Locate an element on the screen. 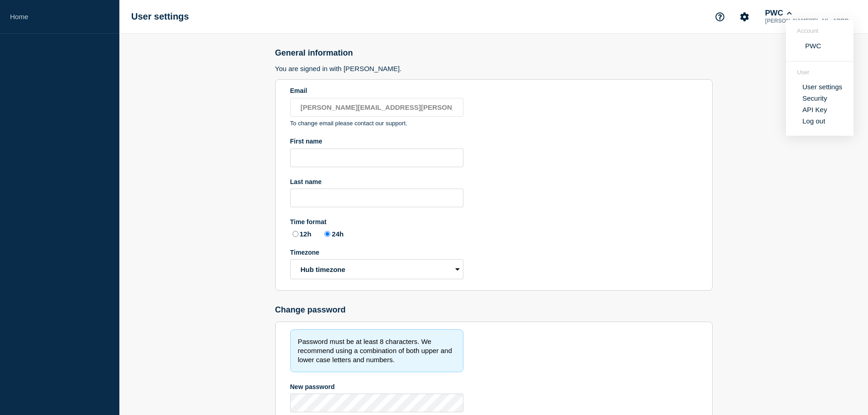 The height and width of the screenshot is (415, 868). div: New password is located at coordinates (377, 387).